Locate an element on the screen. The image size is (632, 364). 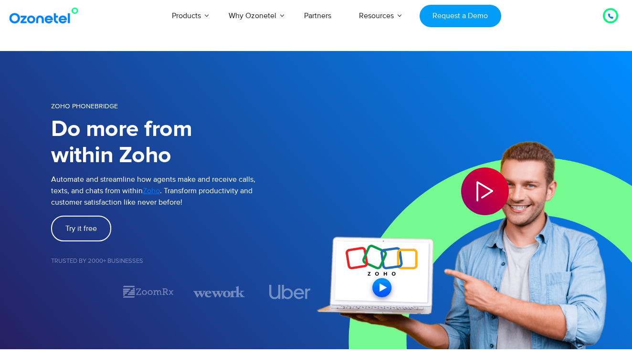
div: 1 / 7 is located at coordinates (77, 292).